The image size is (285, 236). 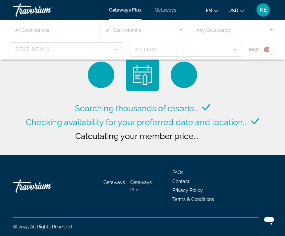 I want to click on span: Checking availability for your preferred date and location..., so click(x=137, y=122).